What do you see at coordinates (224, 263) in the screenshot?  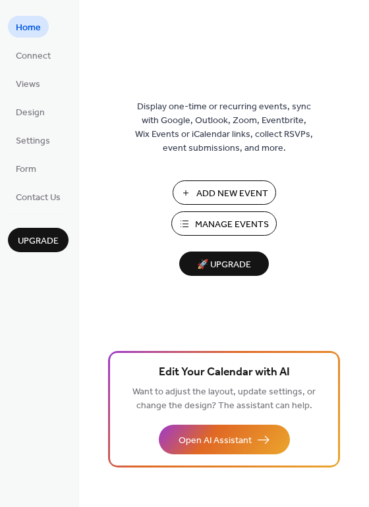 I see `button: 🚀 Upgrade` at bounding box center [224, 263].